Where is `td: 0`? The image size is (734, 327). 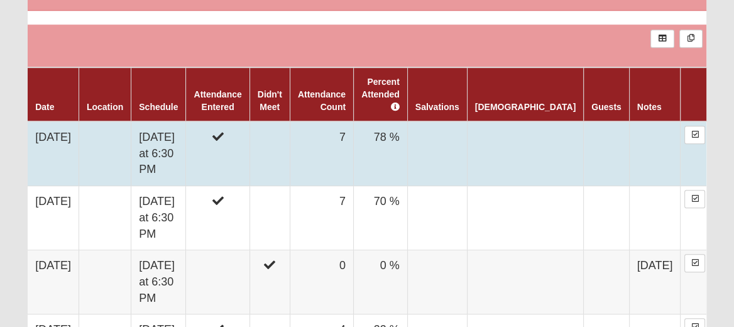 td: 0 is located at coordinates (321, 282).